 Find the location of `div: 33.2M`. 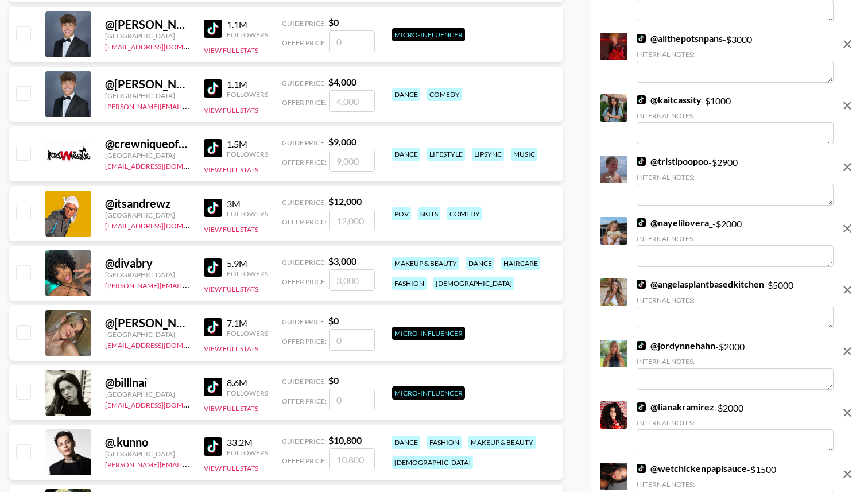

div: 33.2M is located at coordinates (247, 443).